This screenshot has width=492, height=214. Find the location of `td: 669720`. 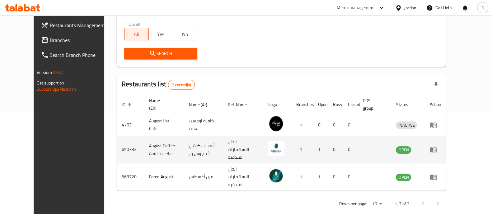

td: 669720 is located at coordinates (130, 177).